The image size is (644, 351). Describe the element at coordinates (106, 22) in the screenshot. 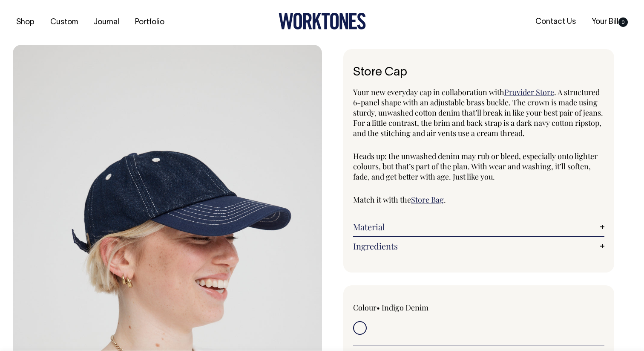

I see `a: Journal` at that location.